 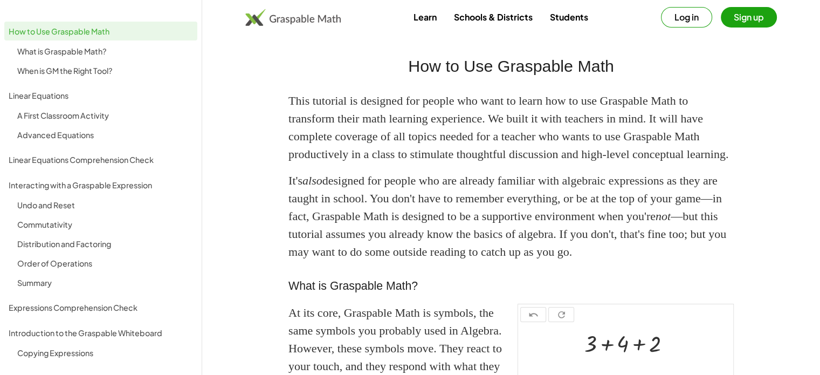 I want to click on div: Undo and Reset, so click(x=105, y=205).